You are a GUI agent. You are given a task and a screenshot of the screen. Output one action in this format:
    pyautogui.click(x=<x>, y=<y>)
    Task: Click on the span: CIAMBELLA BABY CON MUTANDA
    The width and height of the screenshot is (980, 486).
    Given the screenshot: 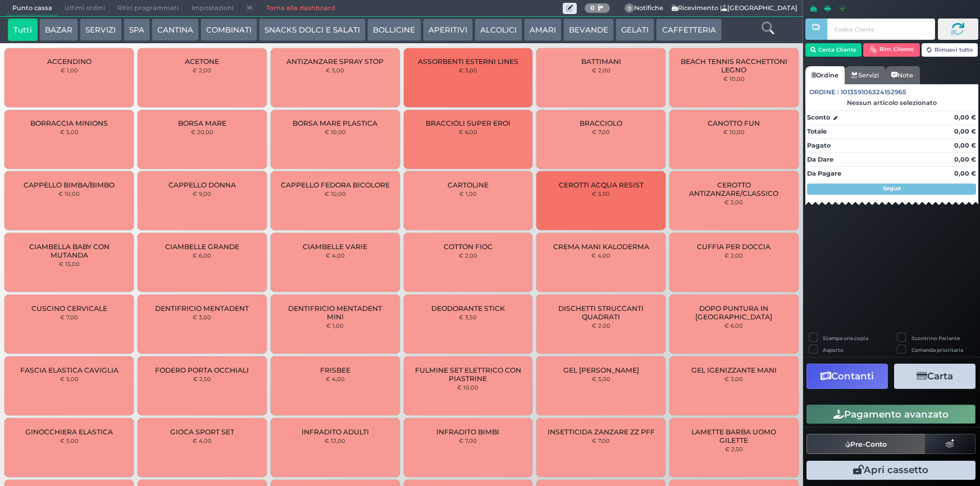 What is the action you would take?
    pyautogui.click(x=69, y=250)
    